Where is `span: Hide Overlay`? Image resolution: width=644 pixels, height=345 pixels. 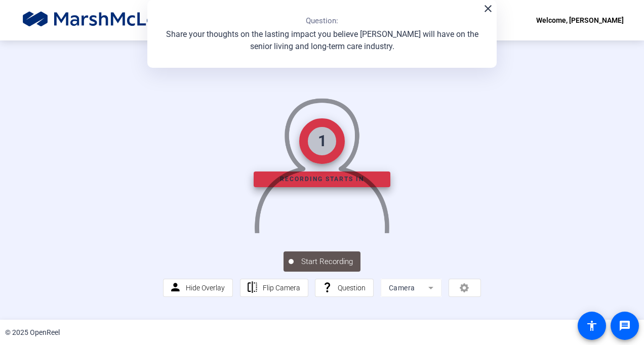
span: Hide Overlay is located at coordinates (205, 288).